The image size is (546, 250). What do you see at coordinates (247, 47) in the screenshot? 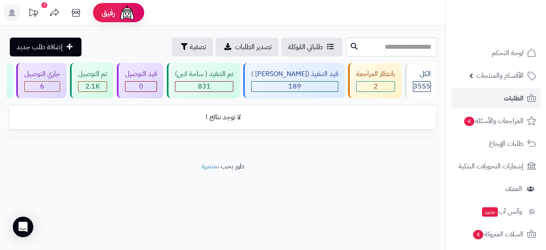
I see `a: تصدير الطلبات` at bounding box center [247, 47].